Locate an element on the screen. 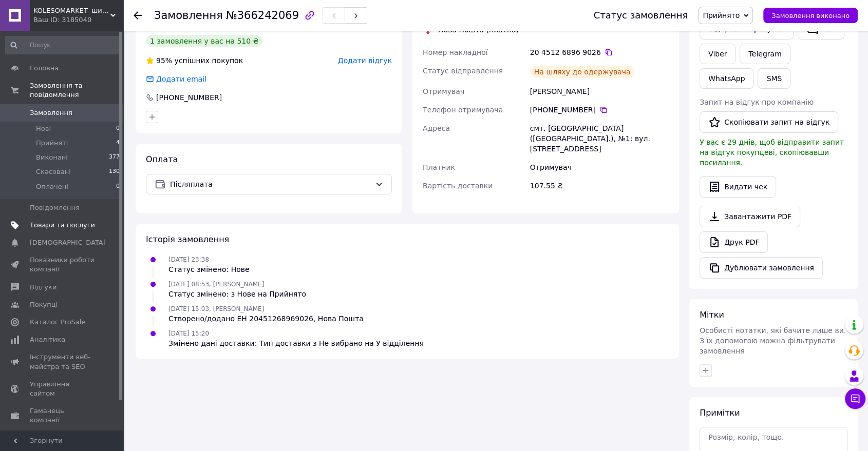 Image resolution: width=868 pixels, height=451 pixels. div: 1 замовлення у вас на 510 ₴ is located at coordinates (204, 41).